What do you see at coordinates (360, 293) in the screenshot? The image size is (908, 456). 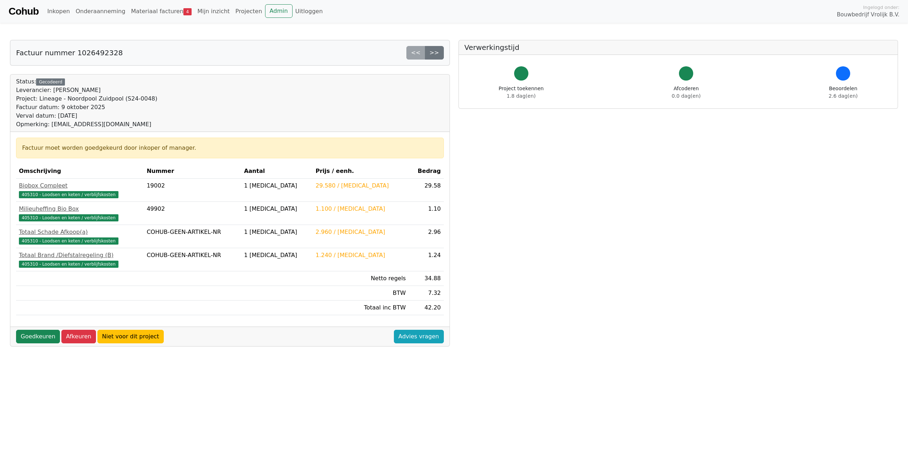 I see `td: BTW` at bounding box center [360, 293].